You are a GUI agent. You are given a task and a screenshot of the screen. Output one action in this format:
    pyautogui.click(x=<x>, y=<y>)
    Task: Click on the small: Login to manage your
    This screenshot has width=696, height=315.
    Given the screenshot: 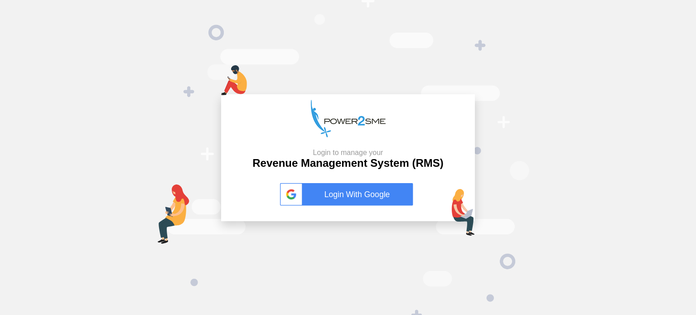 What is the action you would take?
    pyautogui.click(x=347, y=152)
    